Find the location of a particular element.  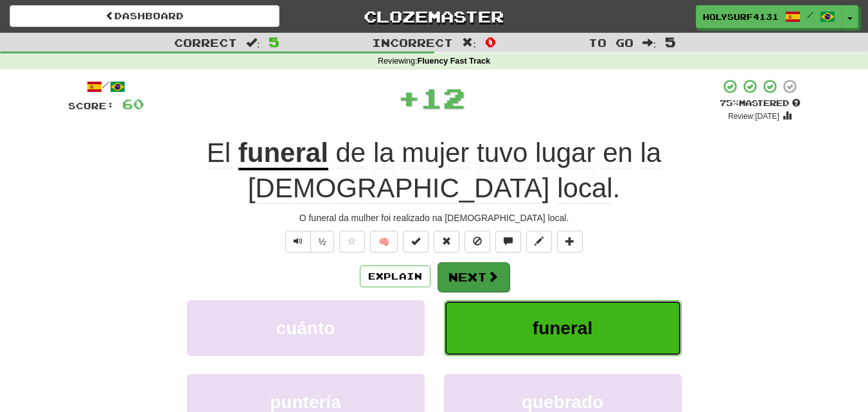

button: cuánto is located at coordinates (306, 328).